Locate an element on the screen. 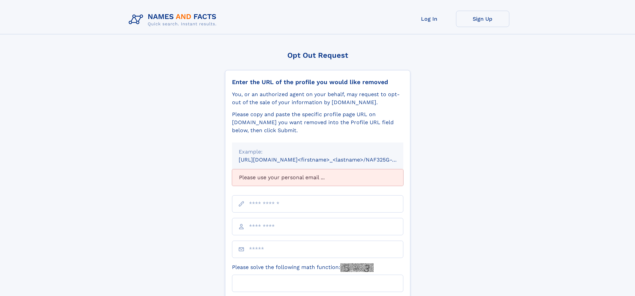  div: Example: is located at coordinates (318, 152).